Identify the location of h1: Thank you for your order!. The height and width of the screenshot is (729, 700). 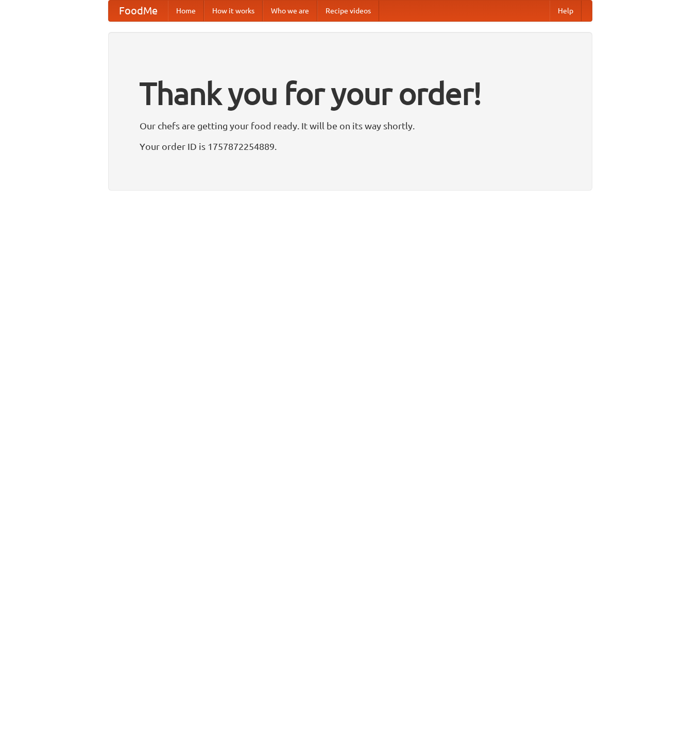
(350, 93).